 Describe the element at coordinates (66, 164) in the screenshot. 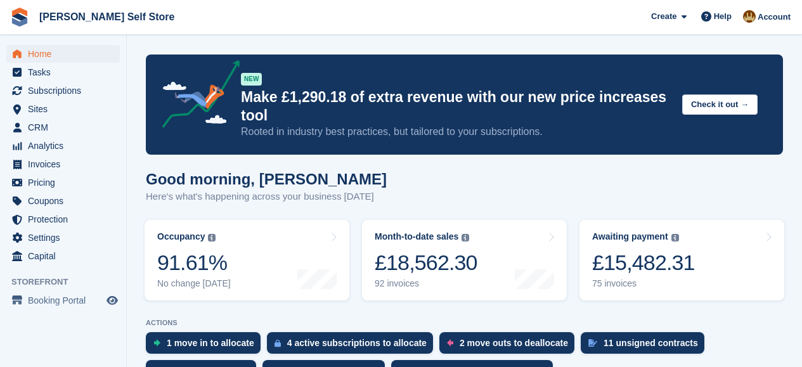

I see `span: Invoices` at that location.